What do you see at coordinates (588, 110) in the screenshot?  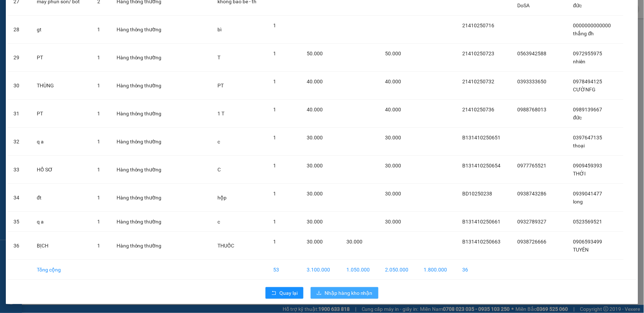 I see `span: 0989139667` at bounding box center [588, 110].